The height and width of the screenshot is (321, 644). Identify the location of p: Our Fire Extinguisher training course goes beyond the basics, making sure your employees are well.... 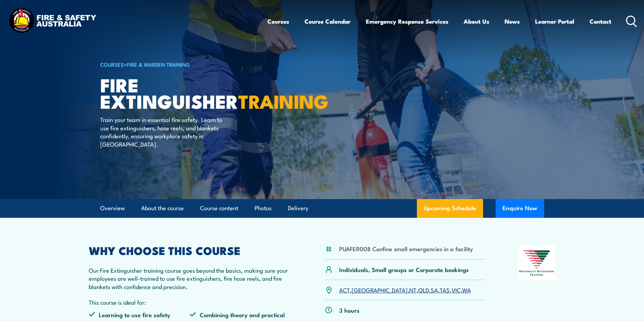
(190, 278).